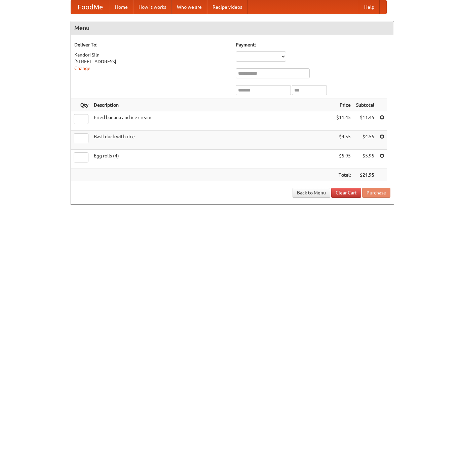 This screenshot has height=476, width=457. What do you see at coordinates (152, 7) in the screenshot?
I see `a: How it works` at bounding box center [152, 7].